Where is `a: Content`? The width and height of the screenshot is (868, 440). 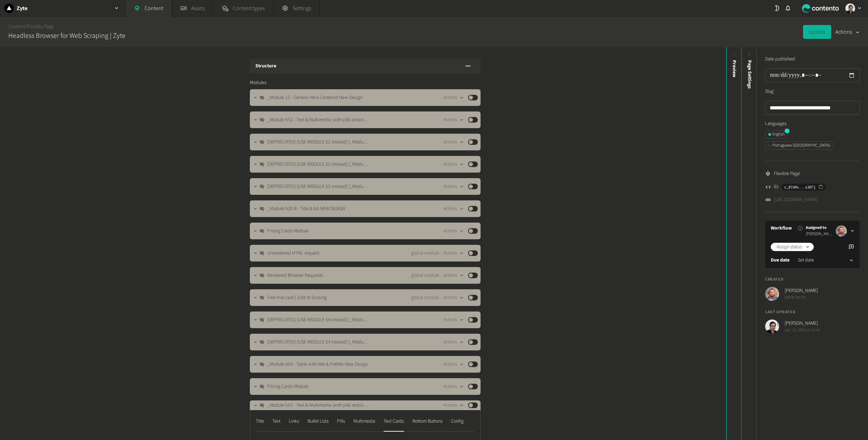 a: Content is located at coordinates (17, 26).